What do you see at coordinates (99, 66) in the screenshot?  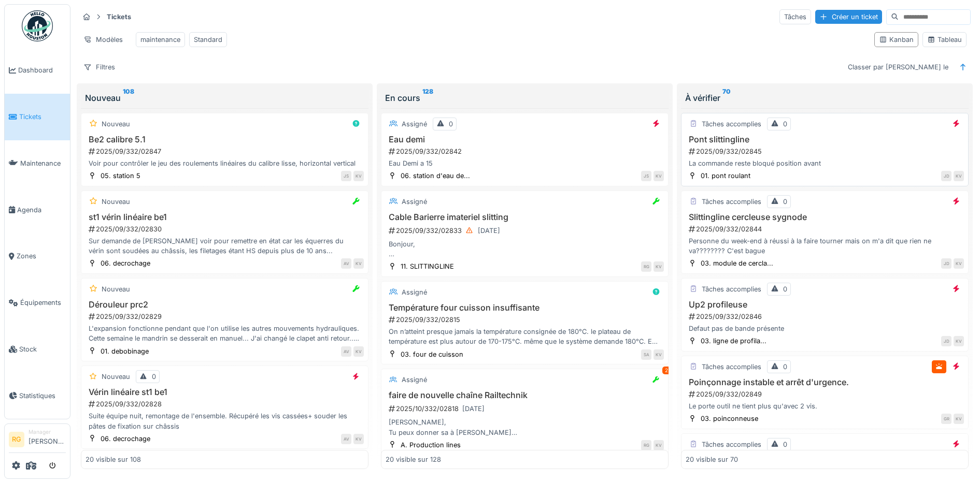 I see `div: Filtres` at bounding box center [99, 66].